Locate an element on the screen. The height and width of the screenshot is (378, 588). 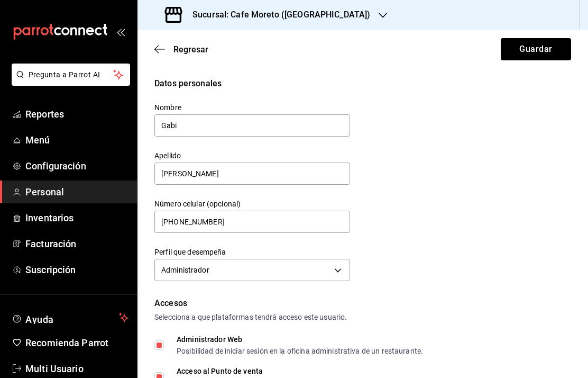
button: open_drawer_menu is located at coordinates (120, 32).